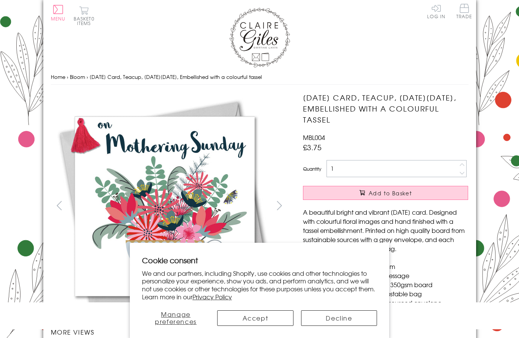 This screenshot has height=338, width=519. Describe the element at coordinates (464, 11) in the screenshot. I see `span: Trade` at that location.